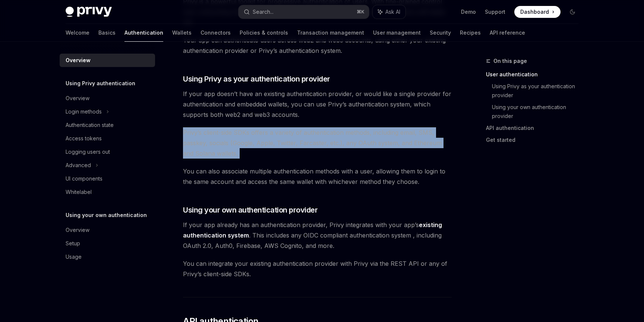  Describe the element at coordinates (107, 33) in the screenshot. I see `a: Basics` at that location.